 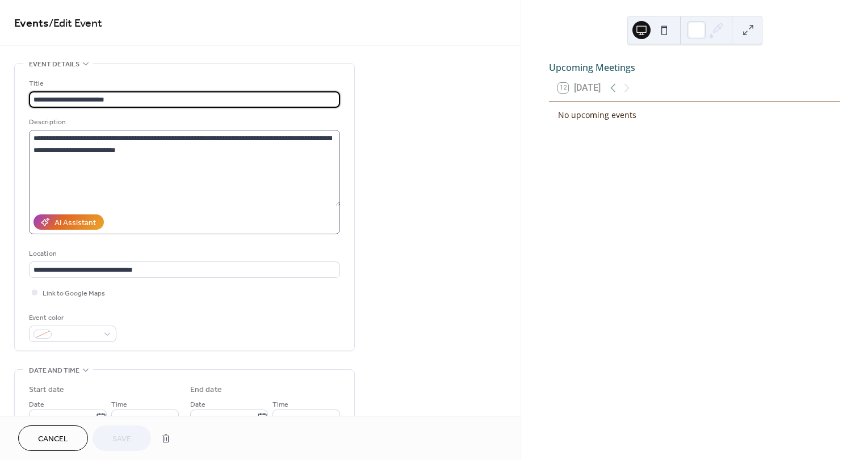 What do you see at coordinates (183, 122) in the screenshot?
I see `div: Description` at bounding box center [183, 122].